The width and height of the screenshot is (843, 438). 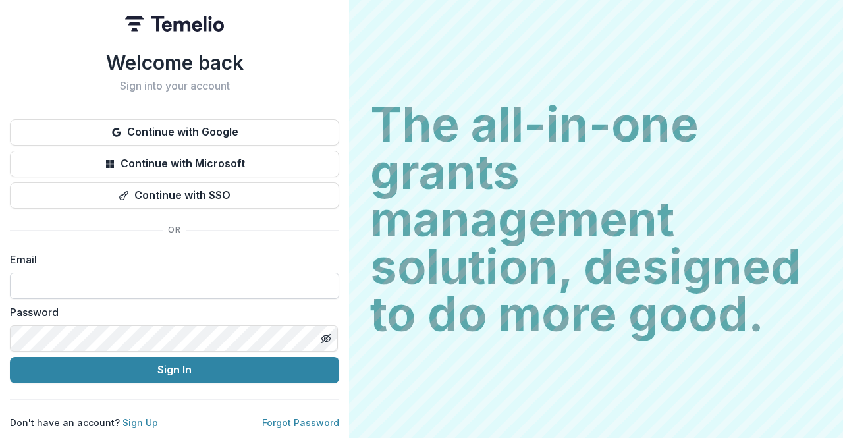 I want to click on p: Don't have an account?, so click(x=84, y=422).